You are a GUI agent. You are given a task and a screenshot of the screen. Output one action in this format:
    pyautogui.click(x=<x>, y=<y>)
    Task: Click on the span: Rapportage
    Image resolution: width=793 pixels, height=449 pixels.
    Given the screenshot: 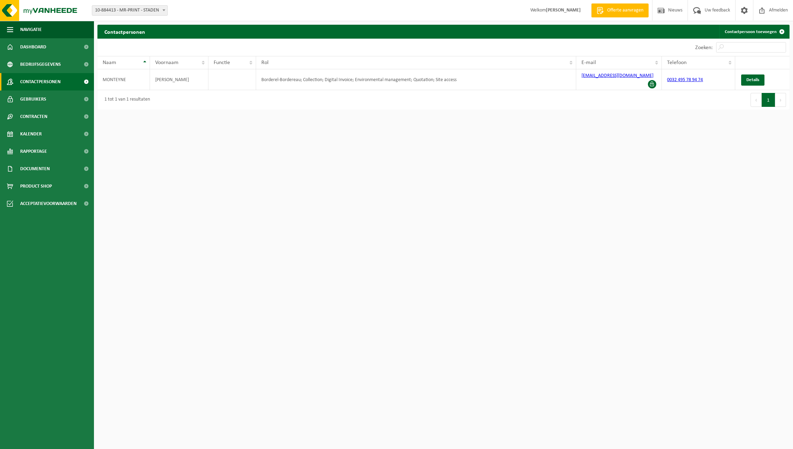 What is the action you would take?
    pyautogui.click(x=33, y=151)
    